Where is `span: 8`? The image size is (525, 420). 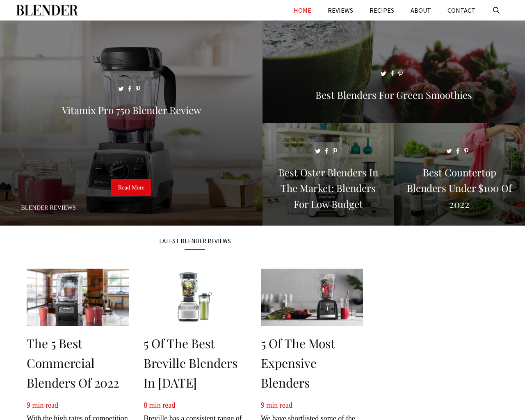 span: 8 is located at coordinates (145, 405).